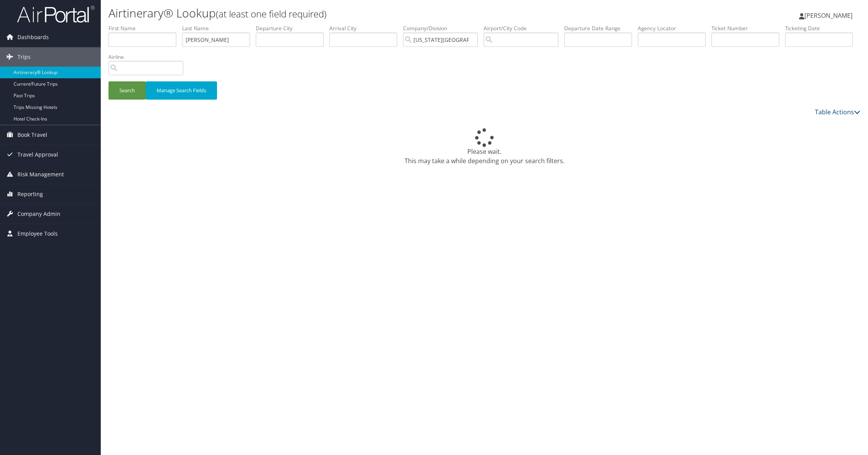 This screenshot has width=868, height=455. Describe the element at coordinates (30, 194) in the screenshot. I see `span: Reporting` at that location.